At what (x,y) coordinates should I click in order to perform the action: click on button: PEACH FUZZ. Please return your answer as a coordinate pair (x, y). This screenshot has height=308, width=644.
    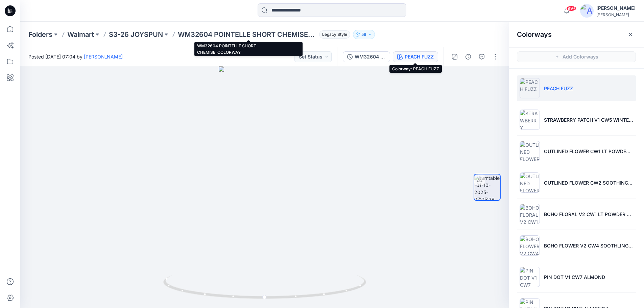
    Looking at the image, I should click on (416, 57).